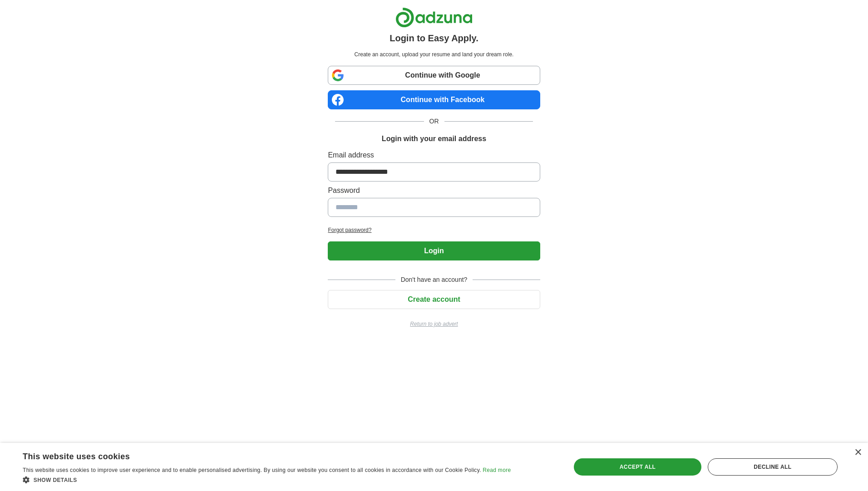  I want to click on p: Create an account, upload your resume and land your dream role., so click(434, 55).